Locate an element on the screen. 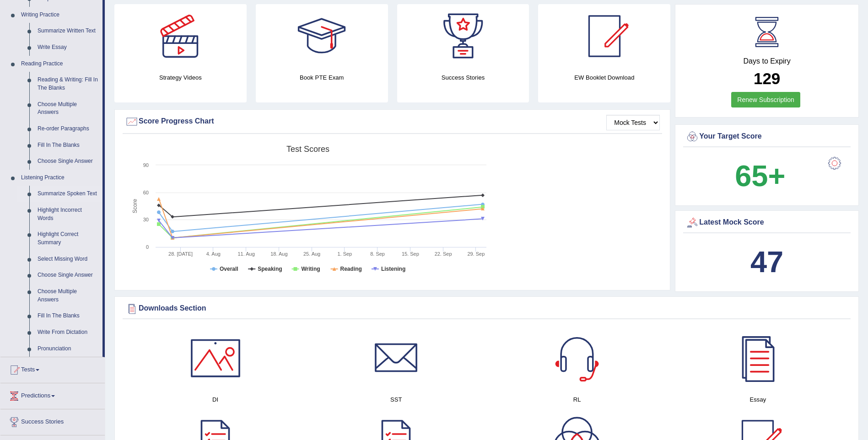 Image resolution: width=868 pixels, height=440 pixels. a: Writing Practice is located at coordinates (59, 15).